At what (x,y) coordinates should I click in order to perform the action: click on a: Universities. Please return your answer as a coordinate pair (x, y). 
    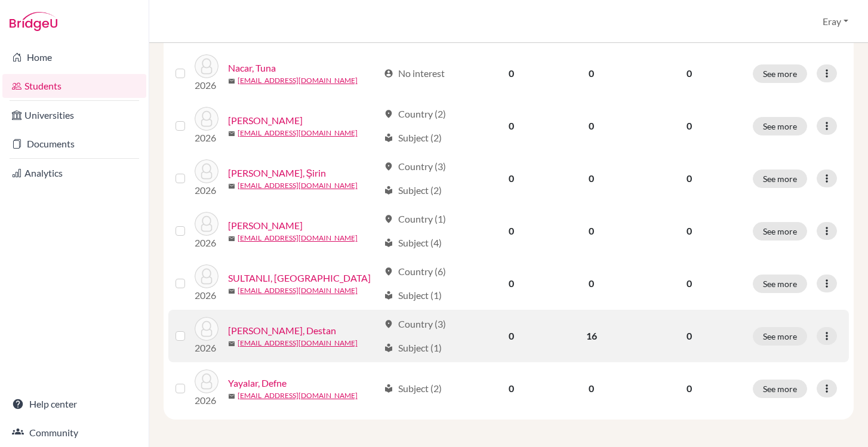
    Looking at the image, I should click on (74, 115).